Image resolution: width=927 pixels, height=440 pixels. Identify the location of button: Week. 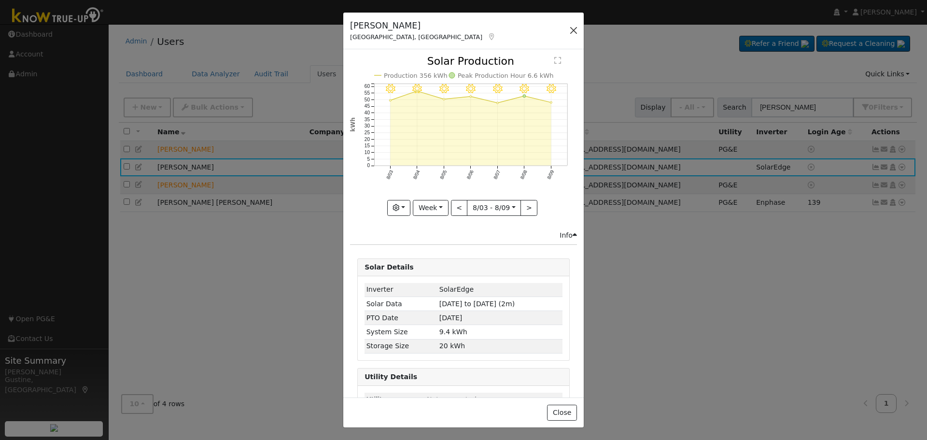
(430, 208).